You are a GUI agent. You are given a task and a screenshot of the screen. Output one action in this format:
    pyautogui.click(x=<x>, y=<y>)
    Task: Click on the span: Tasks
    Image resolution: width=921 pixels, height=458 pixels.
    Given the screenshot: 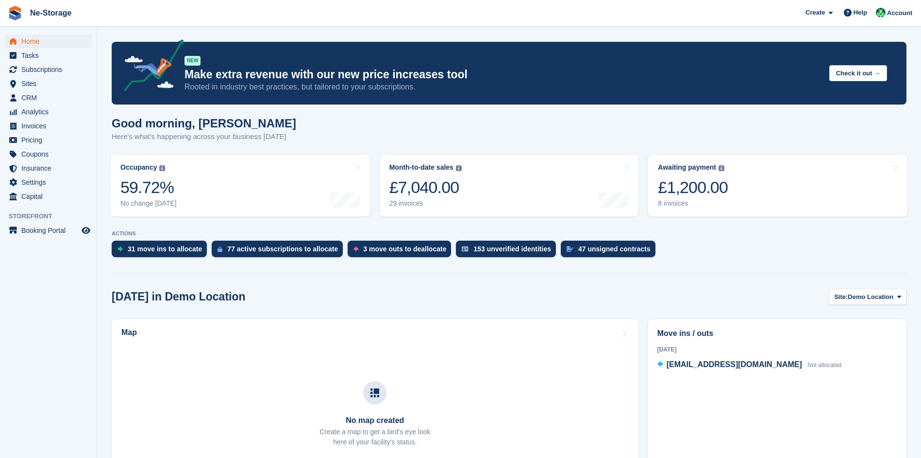 What is the action you would take?
    pyautogui.click(x=51, y=55)
    